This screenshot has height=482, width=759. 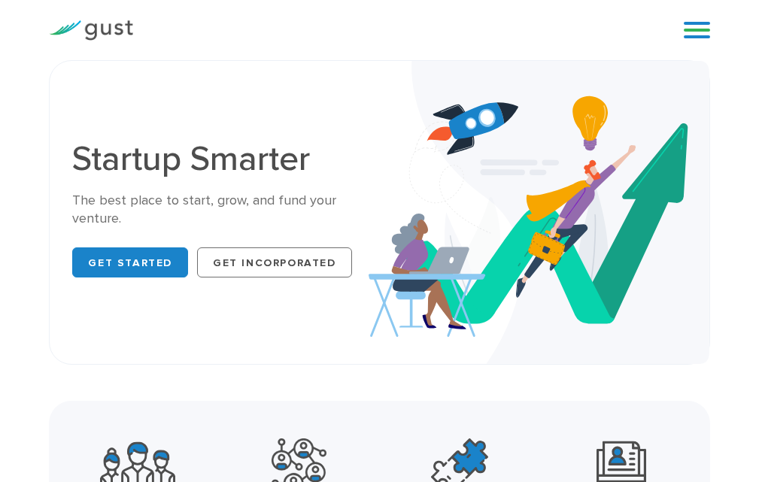 What do you see at coordinates (275, 263) in the screenshot?
I see `a: Get Incorporated` at bounding box center [275, 263].